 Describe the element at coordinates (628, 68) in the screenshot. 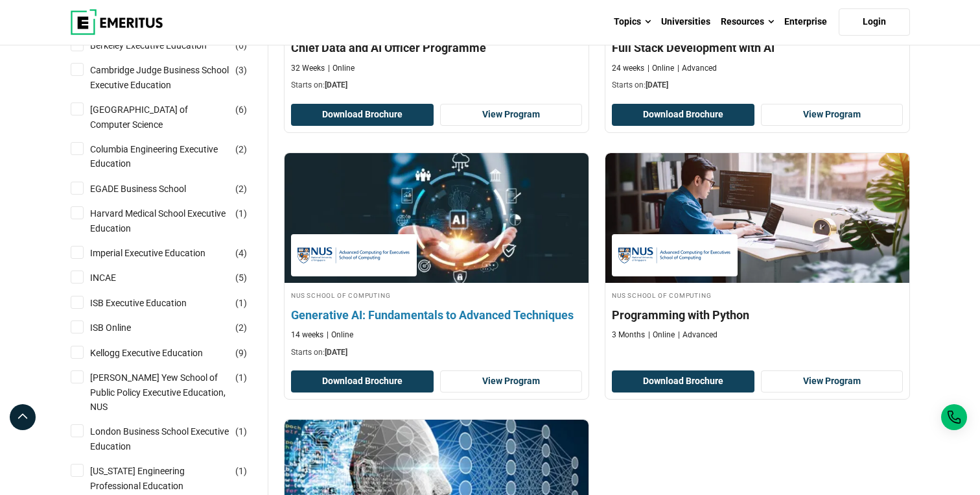

I see `p: 24 weeks` at that location.